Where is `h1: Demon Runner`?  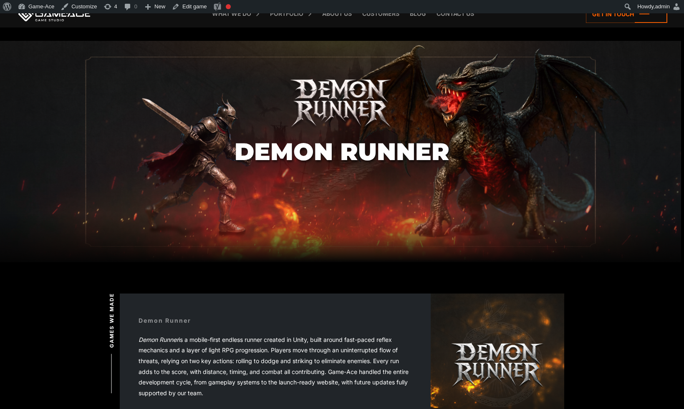 h1: Demon Runner is located at coordinates (342, 151).